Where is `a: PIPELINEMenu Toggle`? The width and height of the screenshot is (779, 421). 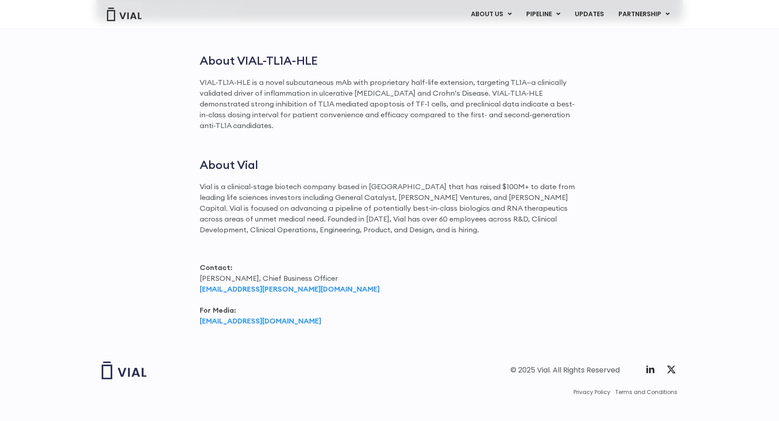
a: PIPELINEMenu Toggle is located at coordinates (543, 14).